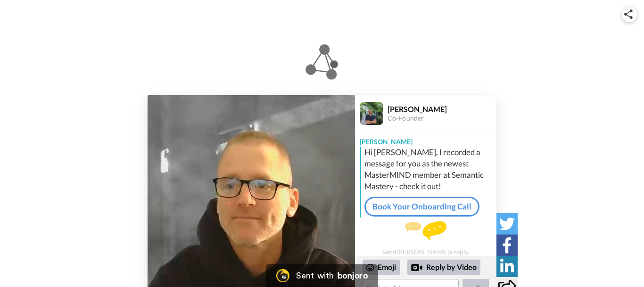 This screenshot has height=287, width=644. What do you see at coordinates (322, 62) in the screenshot?
I see `img: logo` at bounding box center [322, 62].